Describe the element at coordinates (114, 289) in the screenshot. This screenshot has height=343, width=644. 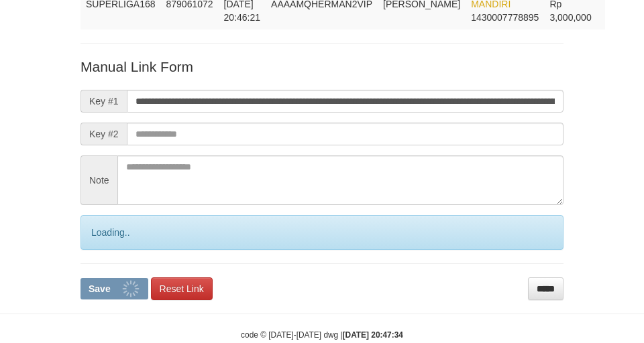
I see `button: Save` at that location.